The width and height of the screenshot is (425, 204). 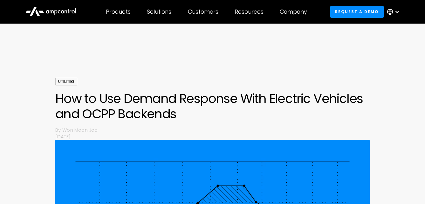 I want to click on p: Won Moon Joo, so click(x=216, y=129).